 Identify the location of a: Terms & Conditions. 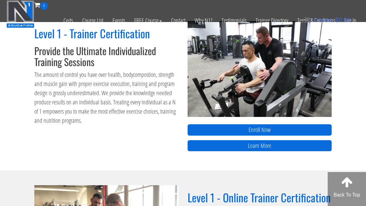
(316, 21).